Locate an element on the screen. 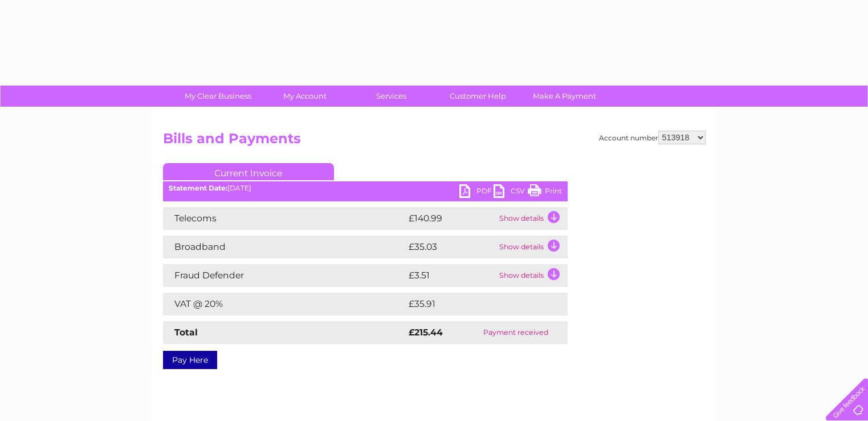 The width and height of the screenshot is (868, 421). a: My Clear Business is located at coordinates (218, 96).